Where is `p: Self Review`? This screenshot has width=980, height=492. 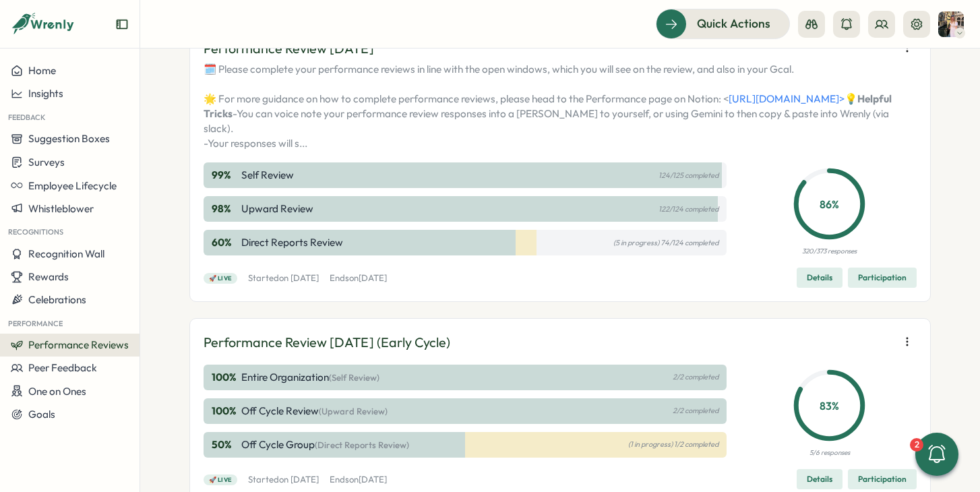
p: Self Review is located at coordinates (268, 176).